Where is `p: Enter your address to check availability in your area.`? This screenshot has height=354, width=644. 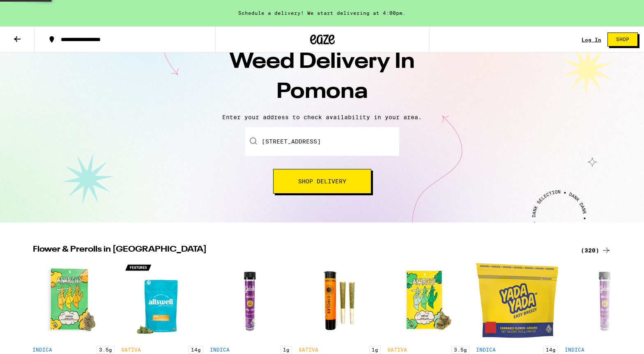 p: Enter your address to check availability in your area. is located at coordinates (322, 117).